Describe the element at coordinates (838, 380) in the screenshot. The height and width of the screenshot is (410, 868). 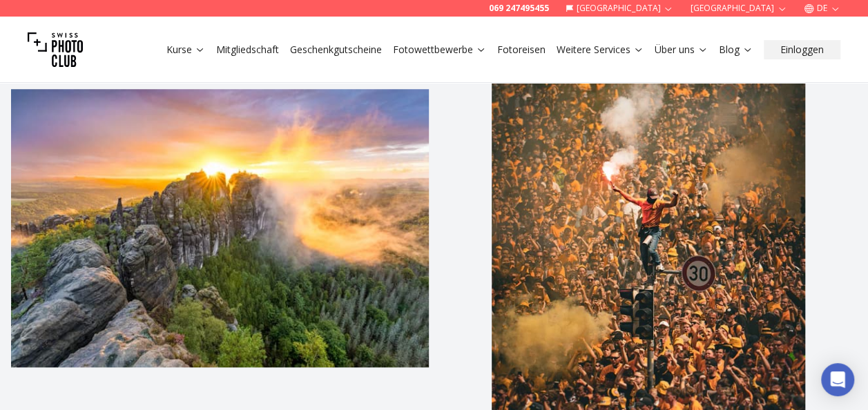
I see `div: Open Intercom Messenger` at that location.